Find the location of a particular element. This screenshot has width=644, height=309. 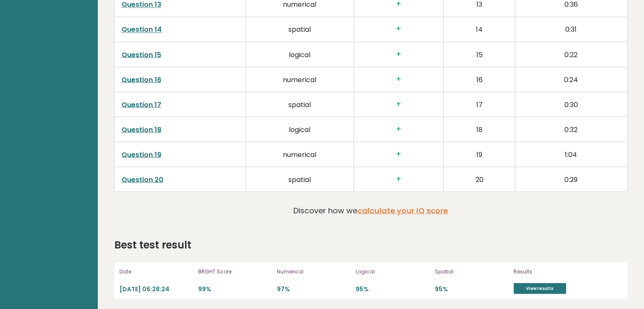

a: Question 20 is located at coordinates (142, 179).